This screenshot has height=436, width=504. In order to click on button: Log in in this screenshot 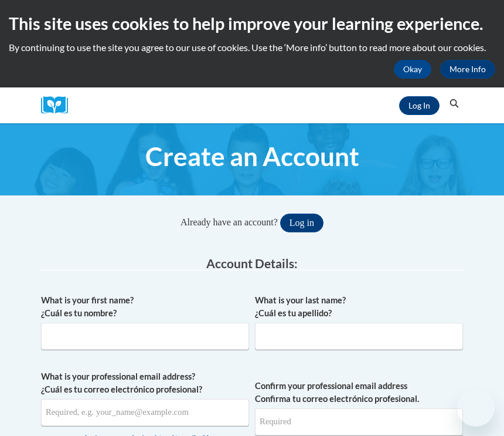, I will do `click(302, 223)`.